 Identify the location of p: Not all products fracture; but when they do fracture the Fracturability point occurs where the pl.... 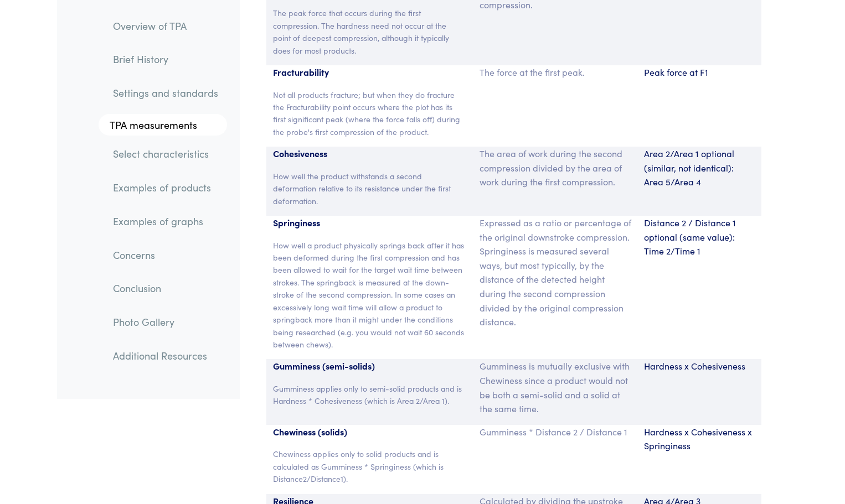
(369, 113).